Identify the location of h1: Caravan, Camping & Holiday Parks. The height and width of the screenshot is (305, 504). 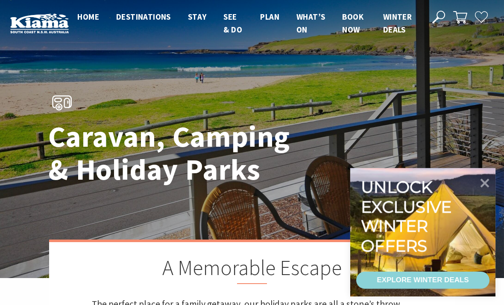
(169, 153).